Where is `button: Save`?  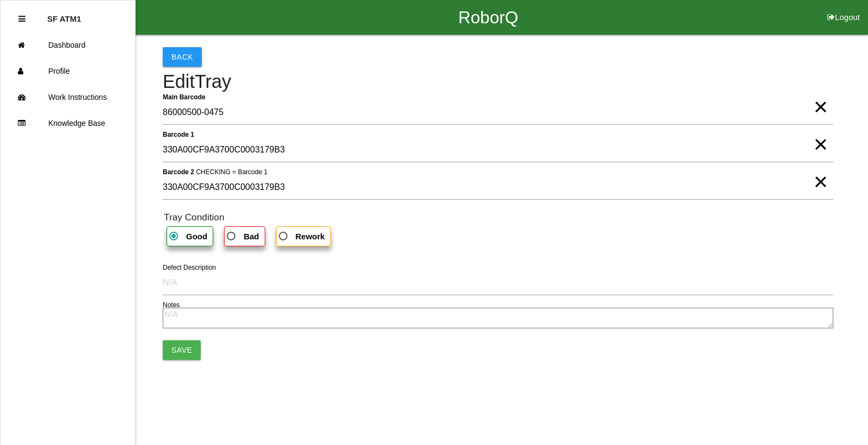
button: Save is located at coordinates (181, 350).